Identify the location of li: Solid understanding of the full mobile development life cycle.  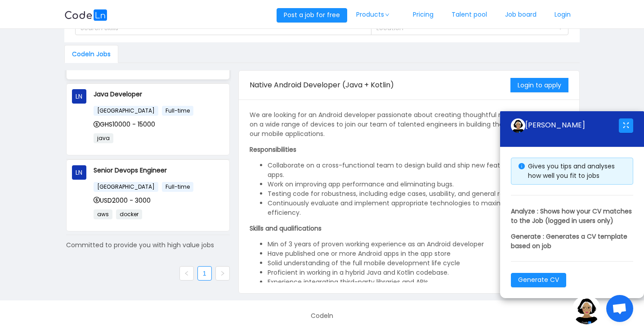
(418, 263).